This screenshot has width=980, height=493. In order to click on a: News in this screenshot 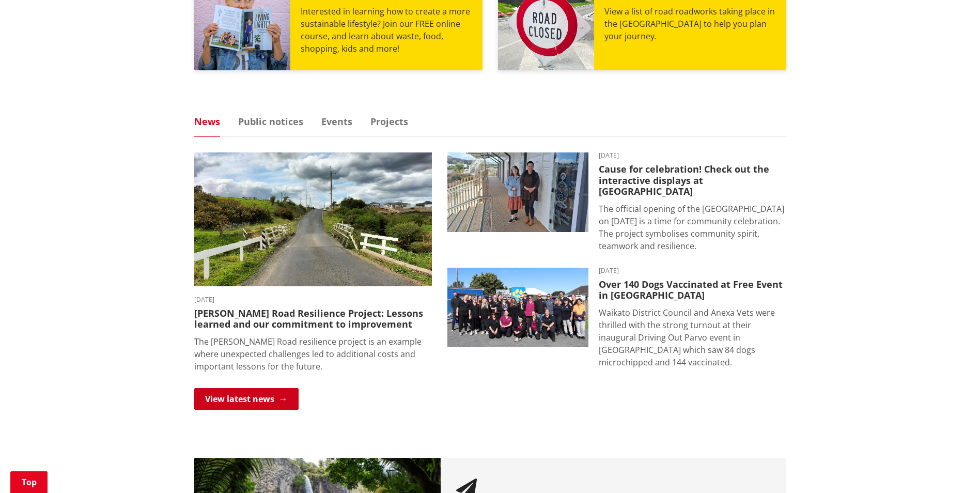, I will do `click(207, 122)`.